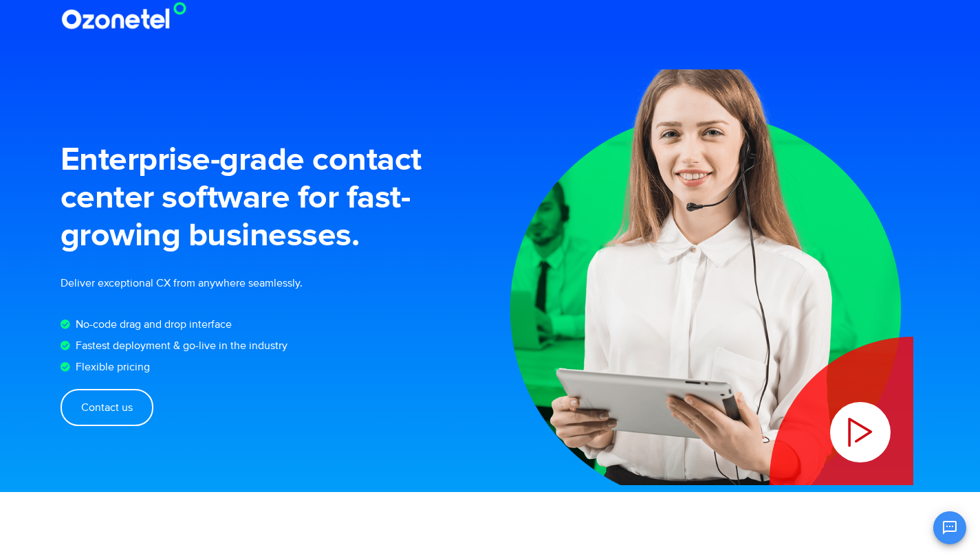  Describe the element at coordinates (840, 411) in the screenshot. I see `div: Play Video about Hero Image` at that location.